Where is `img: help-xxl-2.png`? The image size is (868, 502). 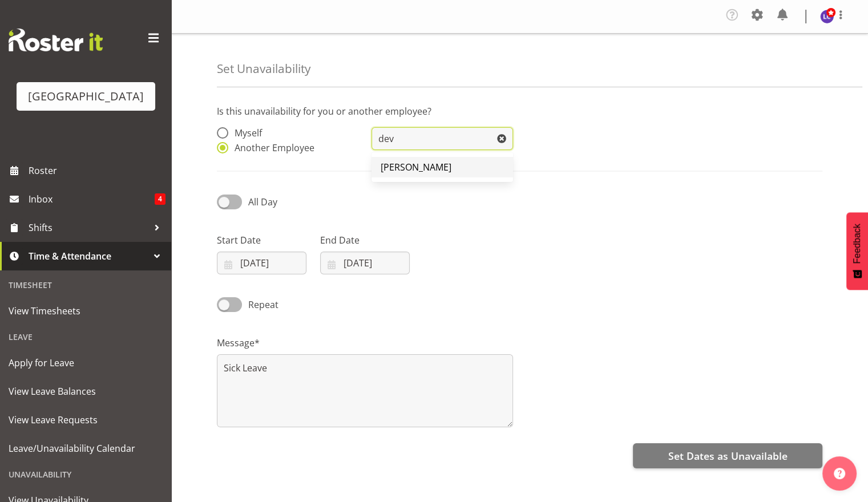
img: help-xxl-2.png is located at coordinates (840, 474).